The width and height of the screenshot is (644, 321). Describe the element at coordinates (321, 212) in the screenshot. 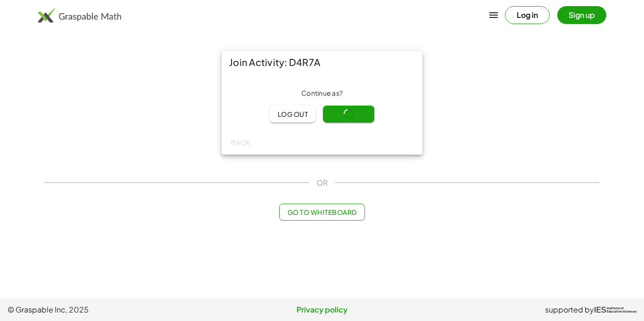

I see `button: Go to Whiteboard` at that location.